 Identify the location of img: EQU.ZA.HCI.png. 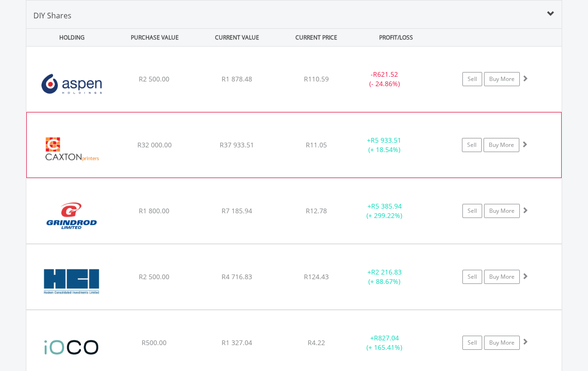
(71, 282).